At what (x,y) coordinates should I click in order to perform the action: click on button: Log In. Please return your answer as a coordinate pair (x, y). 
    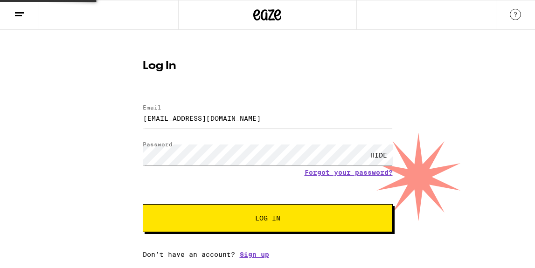
    Looking at the image, I should click on (268, 218).